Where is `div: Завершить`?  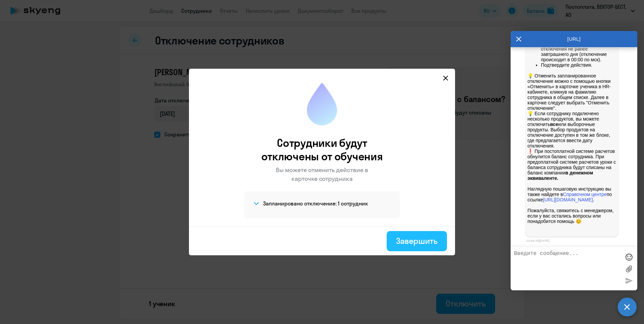
div: Завершить is located at coordinates (417, 241).